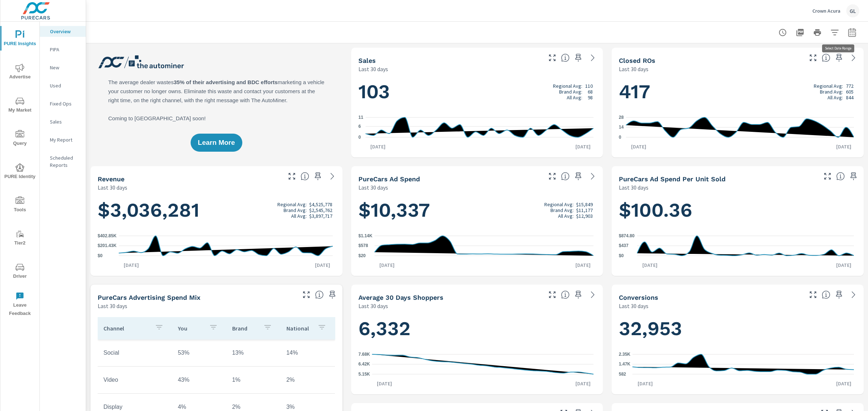 This screenshot has height=411, width=868. Describe the element at coordinates (199, 353) in the screenshot. I see `td: 53%` at that location.